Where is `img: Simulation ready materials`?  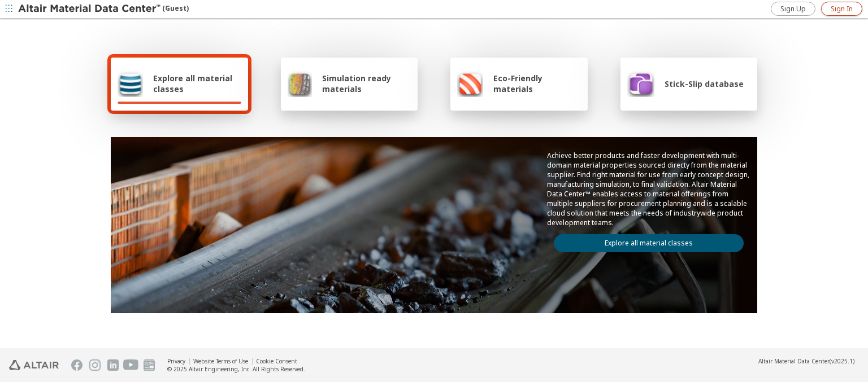
img: Simulation ready materials is located at coordinates (299, 83).